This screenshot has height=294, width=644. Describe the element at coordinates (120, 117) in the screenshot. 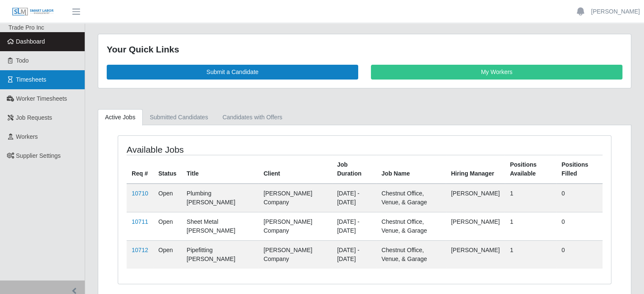

I see `a: Active Jobs` at that location.